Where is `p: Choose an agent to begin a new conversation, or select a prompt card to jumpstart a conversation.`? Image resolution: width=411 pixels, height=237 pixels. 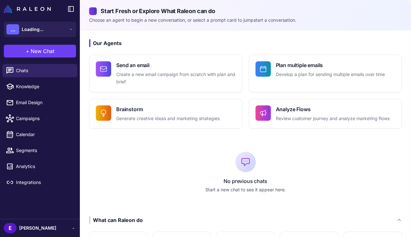 p: Choose an agent to begin a new conversation, or select a prompt card to jumpstart a conversation. is located at coordinates (245, 20).